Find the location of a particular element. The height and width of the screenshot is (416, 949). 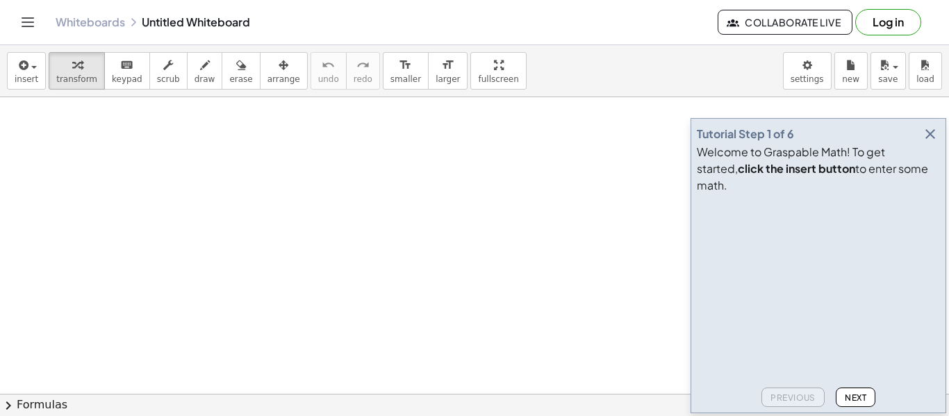

span: scrub is located at coordinates (168, 79).